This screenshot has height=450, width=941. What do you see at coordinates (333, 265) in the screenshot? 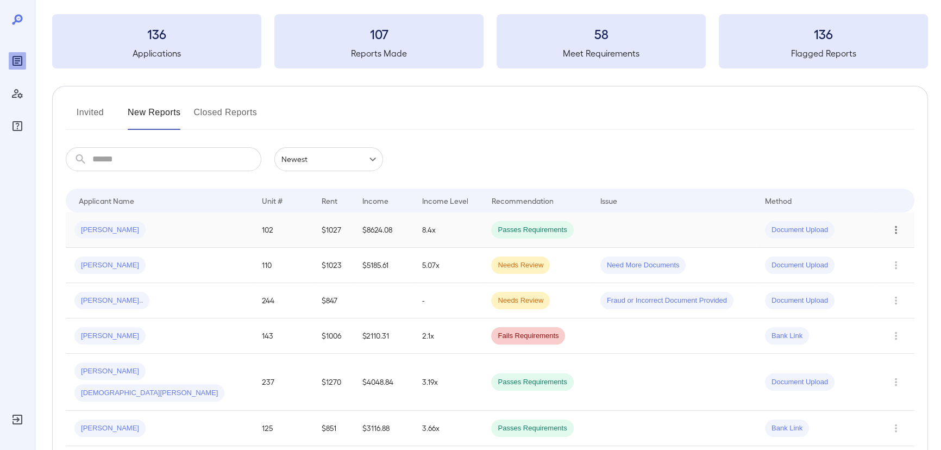
I see `td: $1023` at bounding box center [333, 265].